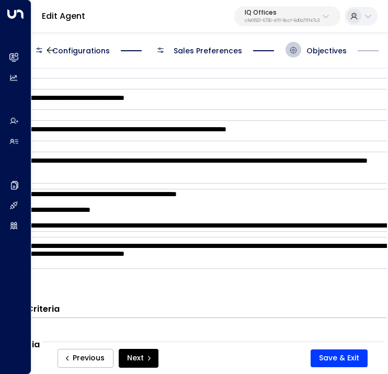 The image size is (388, 374). Describe the element at coordinates (63, 16) in the screenshot. I see `a: Edit Agent` at that location.